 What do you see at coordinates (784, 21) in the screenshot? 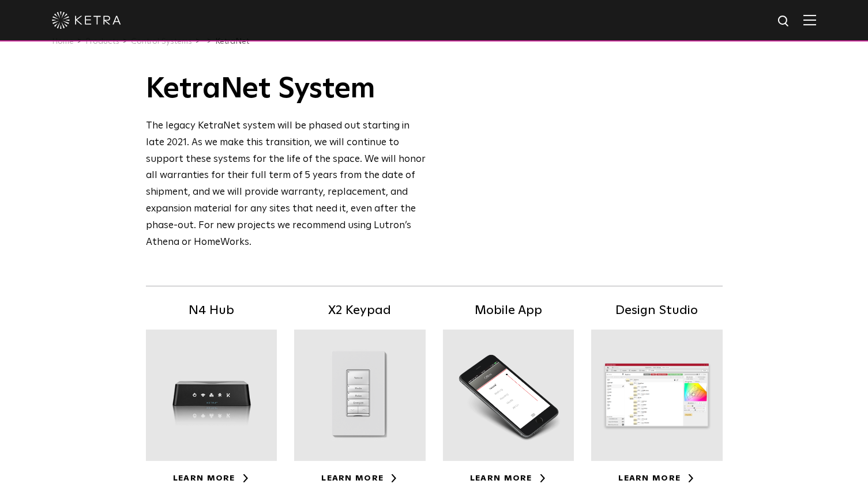
I see `img: search icon` at bounding box center [784, 21].